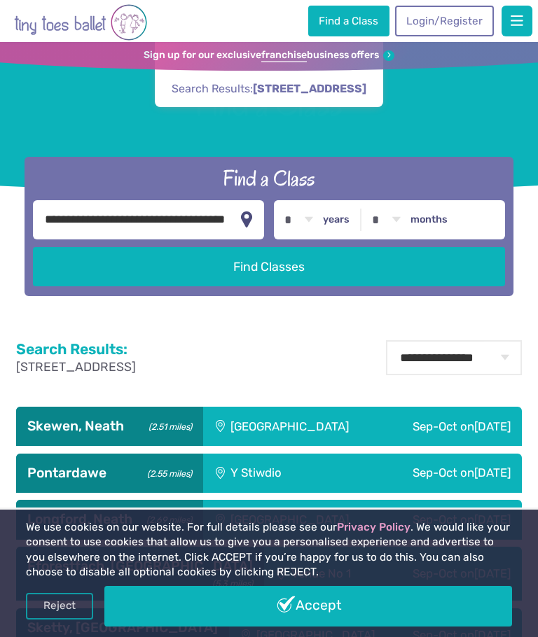  What do you see at coordinates (109, 473) in the screenshot?
I see `h3: Pontardawe` at bounding box center [109, 473].